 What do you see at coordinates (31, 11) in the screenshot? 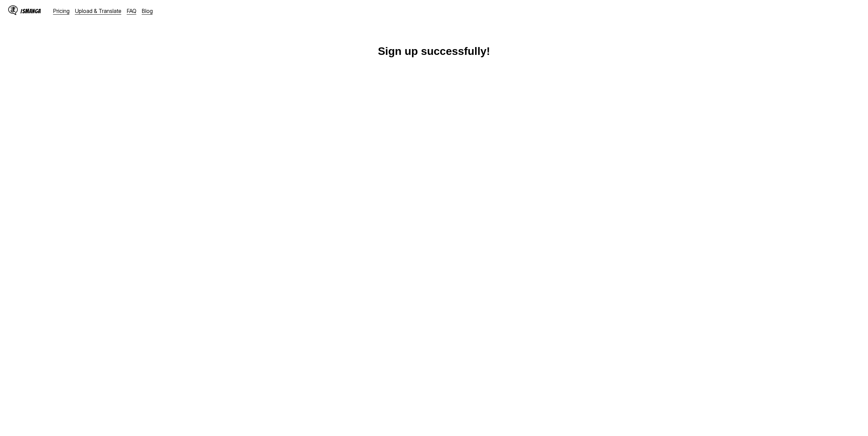
I see `div: IsManga` at bounding box center [31, 11].